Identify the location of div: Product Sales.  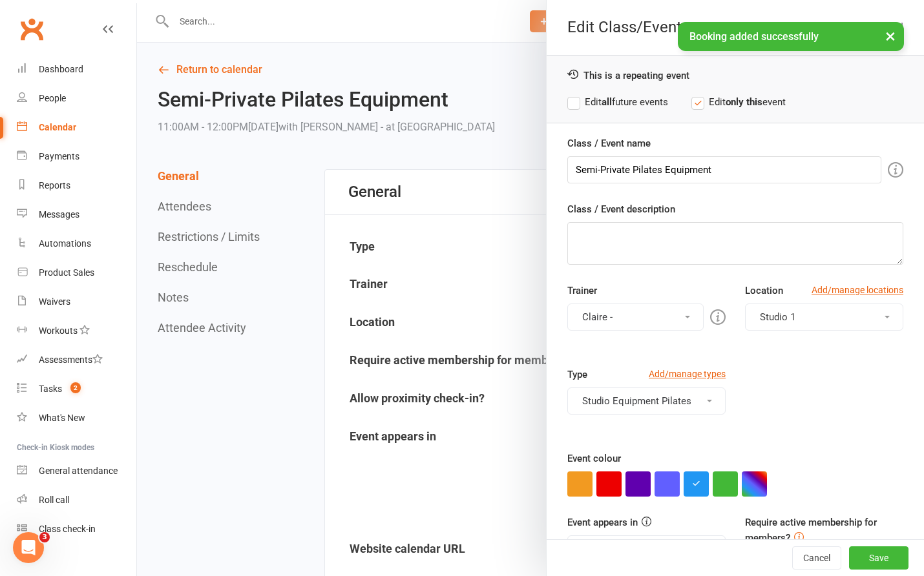
(67, 272).